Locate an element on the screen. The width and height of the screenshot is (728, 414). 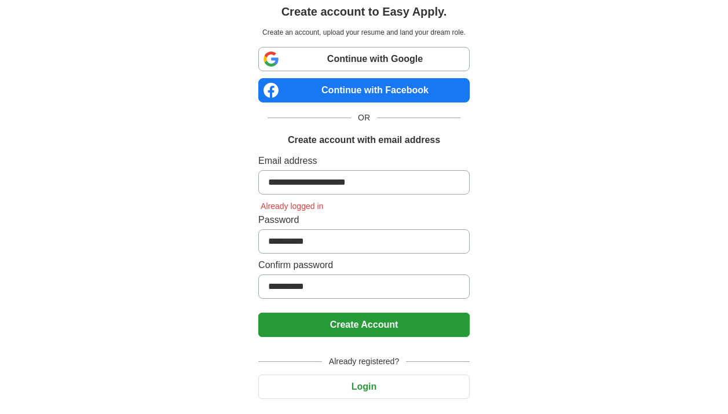
a: Continue with Facebook is located at coordinates (364, 90).